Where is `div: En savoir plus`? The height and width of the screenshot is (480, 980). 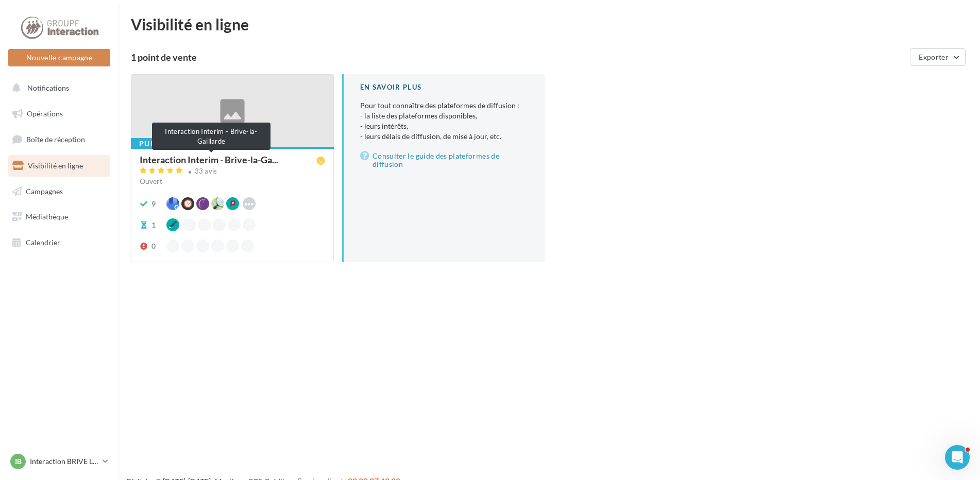 div: En savoir plus is located at coordinates (444, 87).